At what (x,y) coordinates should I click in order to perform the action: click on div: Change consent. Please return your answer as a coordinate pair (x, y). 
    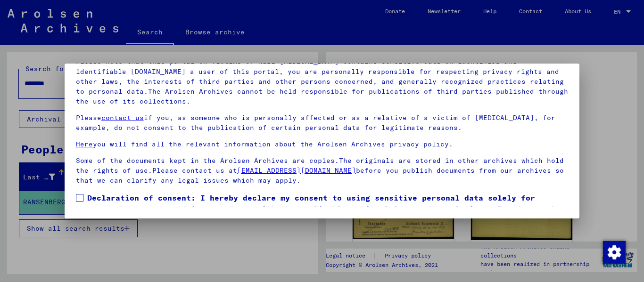
    Looking at the image, I should click on (614, 252).